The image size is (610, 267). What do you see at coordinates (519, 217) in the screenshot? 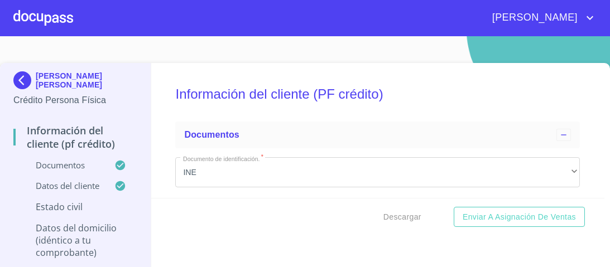
I see `span: Enviar a Asignación de Ventas` at bounding box center [519, 217].